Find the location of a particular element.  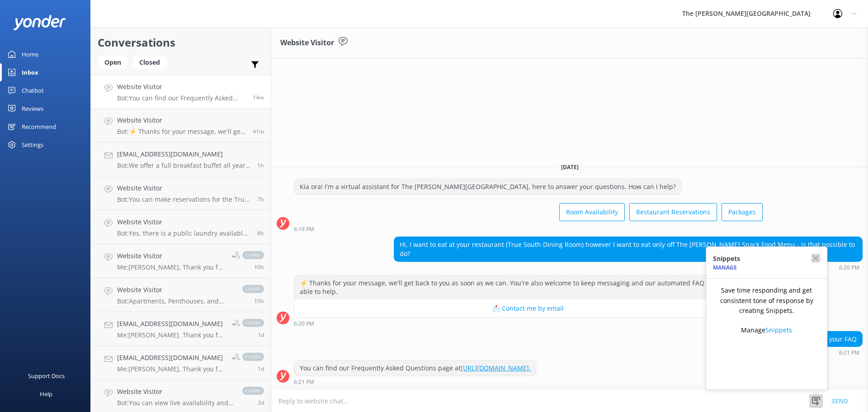

div: ⚡ Thanks for your message, we'll get back to you as soon as we can. You're also welcome to keep m... is located at coordinates (528, 287).